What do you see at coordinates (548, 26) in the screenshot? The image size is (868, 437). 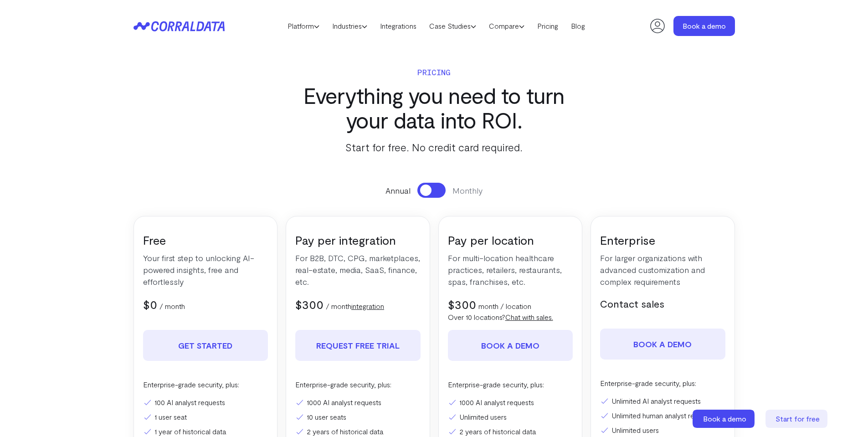 I see `a: Pricing` at bounding box center [548, 26].